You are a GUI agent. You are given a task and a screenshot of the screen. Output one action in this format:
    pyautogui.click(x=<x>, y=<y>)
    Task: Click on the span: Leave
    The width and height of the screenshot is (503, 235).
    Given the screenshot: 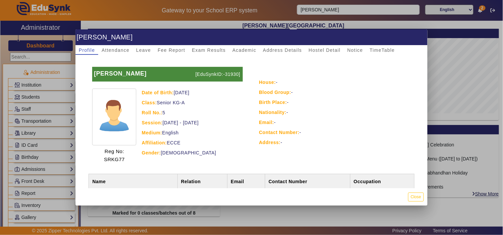 What is the action you would take?
    pyautogui.click(x=144, y=50)
    